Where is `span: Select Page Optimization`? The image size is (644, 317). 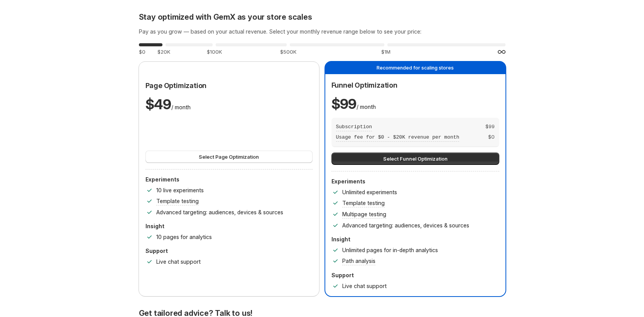
span: Select Page Optimization is located at coordinates (229, 157).